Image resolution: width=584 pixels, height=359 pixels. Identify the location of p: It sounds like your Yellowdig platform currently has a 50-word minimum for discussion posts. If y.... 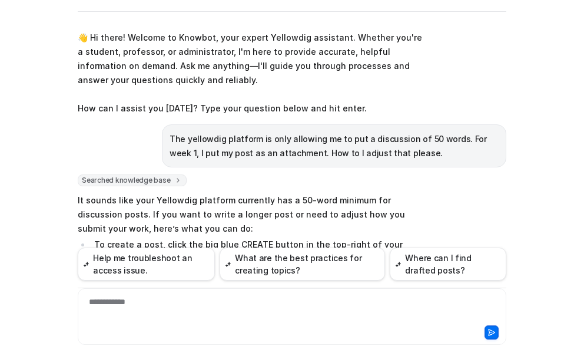
(250, 214).